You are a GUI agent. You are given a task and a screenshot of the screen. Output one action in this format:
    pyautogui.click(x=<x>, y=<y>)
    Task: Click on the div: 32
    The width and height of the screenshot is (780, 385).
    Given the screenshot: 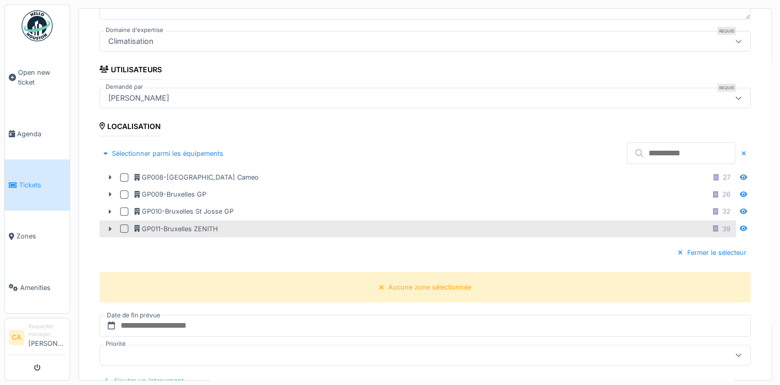 What is the action you would take?
    pyautogui.click(x=727, y=211)
    